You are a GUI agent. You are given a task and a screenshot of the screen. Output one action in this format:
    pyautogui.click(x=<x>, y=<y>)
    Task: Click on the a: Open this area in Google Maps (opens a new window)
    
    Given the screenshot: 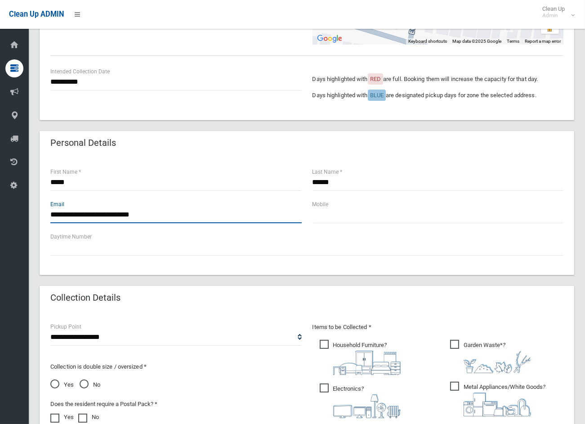 What is the action you would take?
    pyautogui.click(x=330, y=39)
    